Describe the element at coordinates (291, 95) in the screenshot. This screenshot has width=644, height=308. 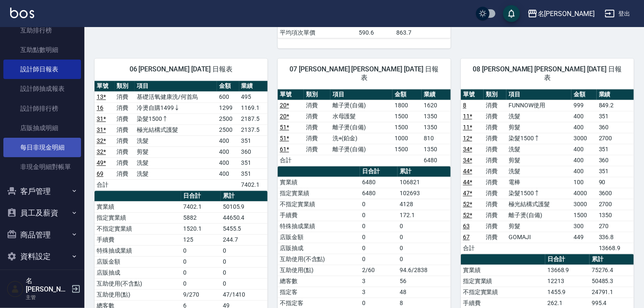
I see `th: 單號` at that location.